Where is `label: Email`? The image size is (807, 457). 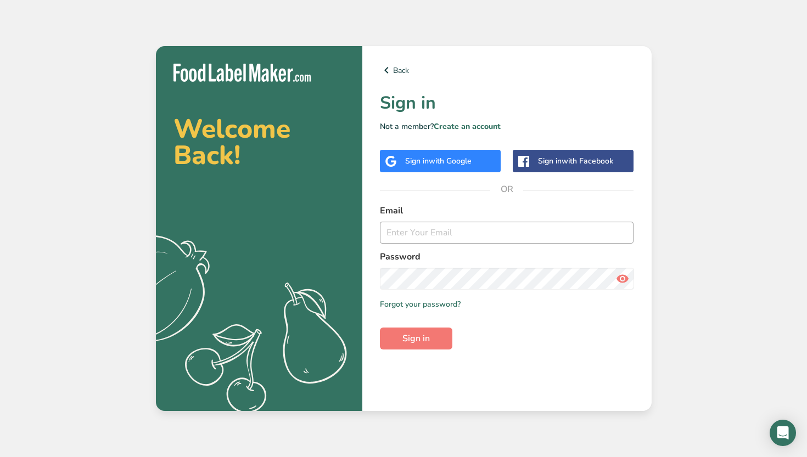 label: Email is located at coordinates (507, 211).